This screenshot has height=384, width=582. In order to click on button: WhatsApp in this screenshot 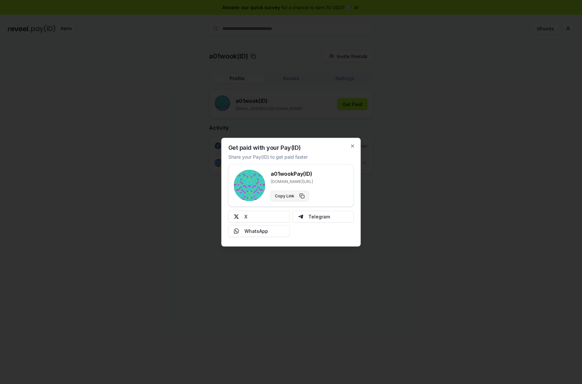, I will do `click(259, 231)`.